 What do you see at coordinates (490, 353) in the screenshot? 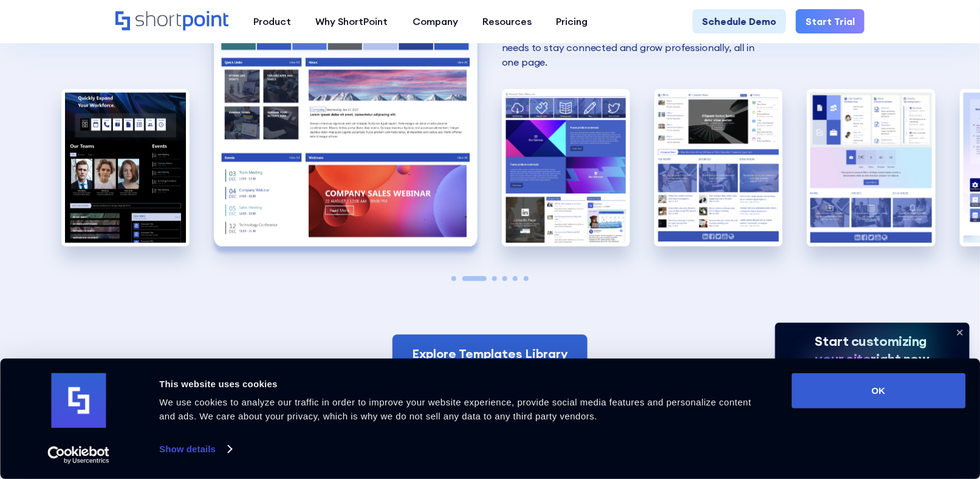
I see `a: Explore Templates Library` at bounding box center [490, 353].